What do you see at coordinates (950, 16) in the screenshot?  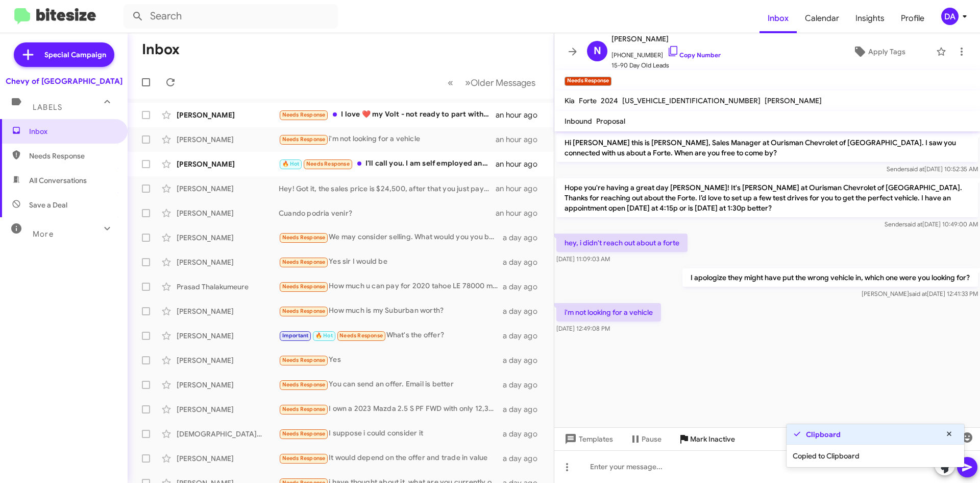 I see `div: DA` at bounding box center [950, 16].